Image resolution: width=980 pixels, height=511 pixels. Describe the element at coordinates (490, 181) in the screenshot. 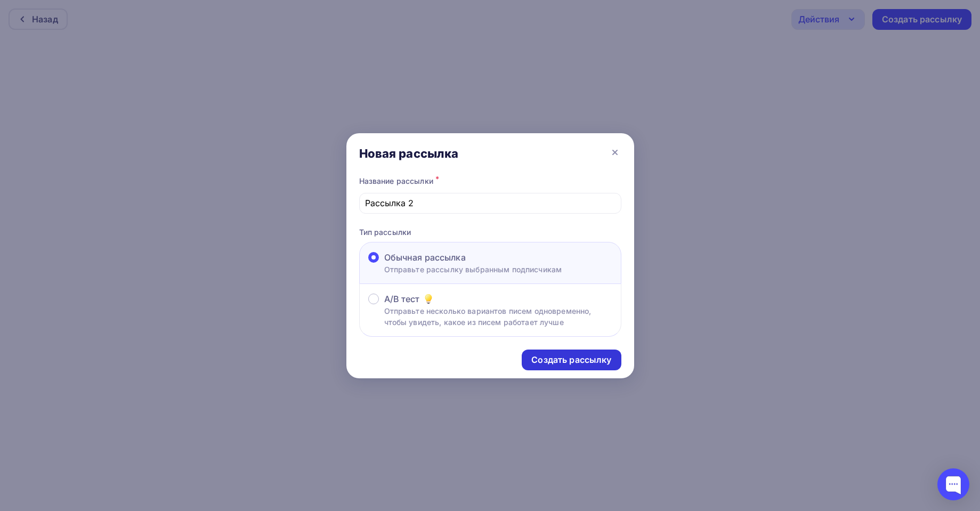

I see `div: Название рассылки` at that location.